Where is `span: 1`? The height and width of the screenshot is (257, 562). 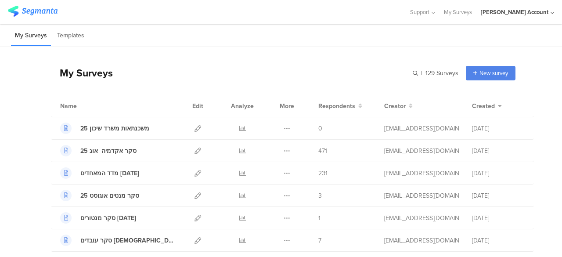 span: 1 is located at coordinates (319, 218).